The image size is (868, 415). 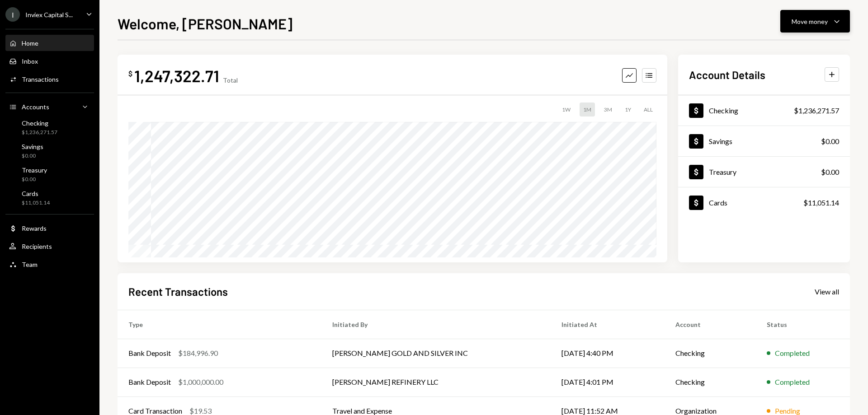 I want to click on div: Move money, so click(x=809, y=21).